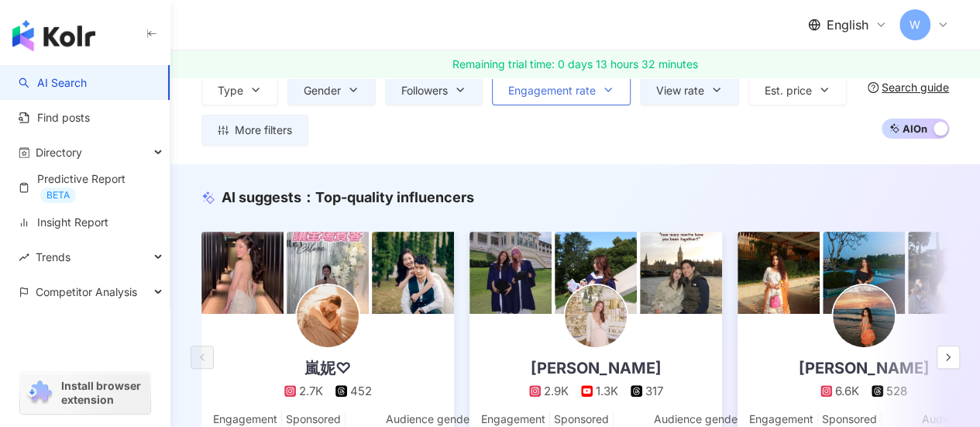 This screenshot has width=980, height=427. What do you see at coordinates (255, 130) in the screenshot?
I see `button: More filters` at bounding box center [255, 130].